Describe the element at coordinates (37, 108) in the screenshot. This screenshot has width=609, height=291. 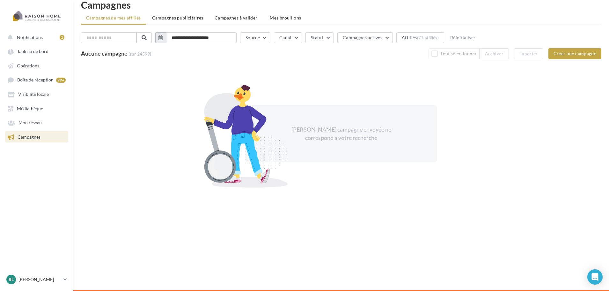
I see `a: Médiathèque` at that location.